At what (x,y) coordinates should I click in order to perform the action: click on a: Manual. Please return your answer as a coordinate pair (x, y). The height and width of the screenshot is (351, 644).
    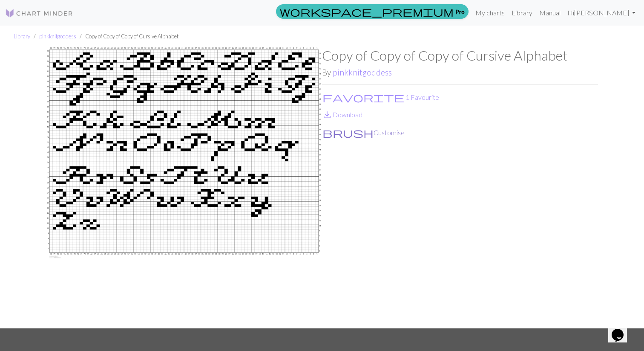
    Looking at the image, I should click on (550, 13).